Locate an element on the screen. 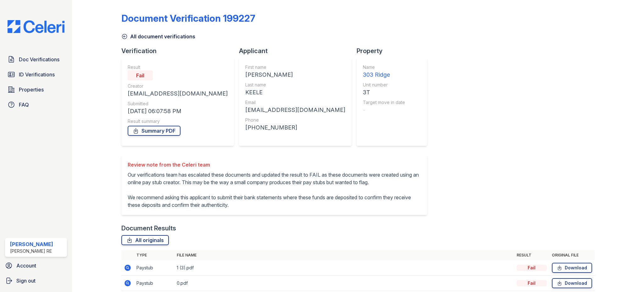 Image resolution: width=644 pixels, height=292 pixels. div: Last name is located at coordinates (295, 85).